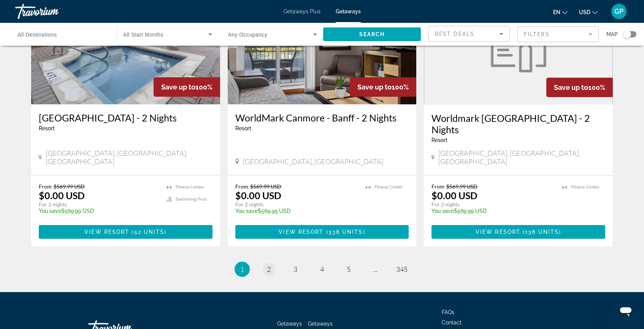 The width and height of the screenshot is (644, 329). What do you see at coordinates (322, 232) in the screenshot?
I see `button: View Resort(338 units)` at bounding box center [322, 232].